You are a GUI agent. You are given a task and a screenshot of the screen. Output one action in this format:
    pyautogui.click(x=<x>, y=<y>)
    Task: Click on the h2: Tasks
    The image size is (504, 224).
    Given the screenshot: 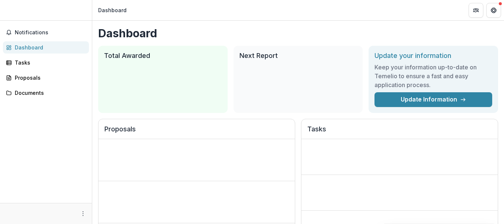 What is the action you would take?
    pyautogui.click(x=400, y=132)
    